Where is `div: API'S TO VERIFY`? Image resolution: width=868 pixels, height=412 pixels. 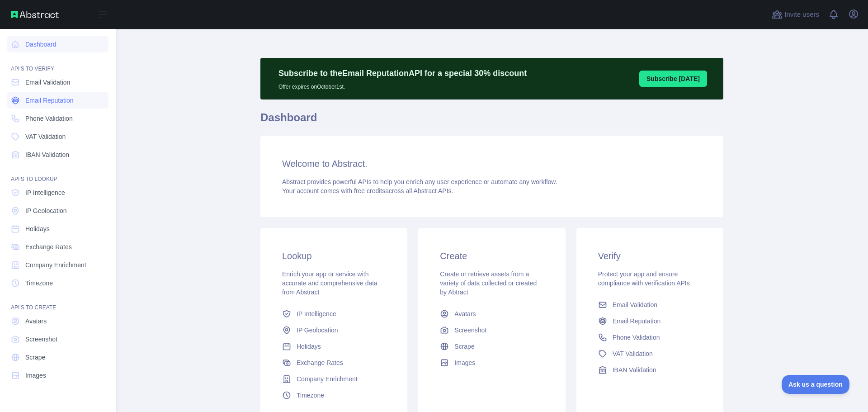
div: API'S TO VERIFY is located at coordinates (58, 64).